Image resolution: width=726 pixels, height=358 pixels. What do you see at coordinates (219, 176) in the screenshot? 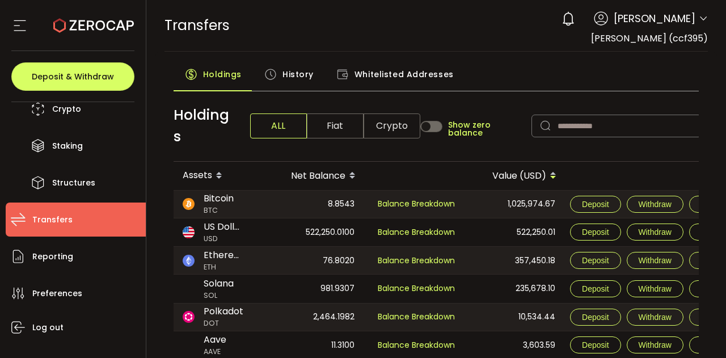
I see `div: Assets` at bounding box center [219, 176].